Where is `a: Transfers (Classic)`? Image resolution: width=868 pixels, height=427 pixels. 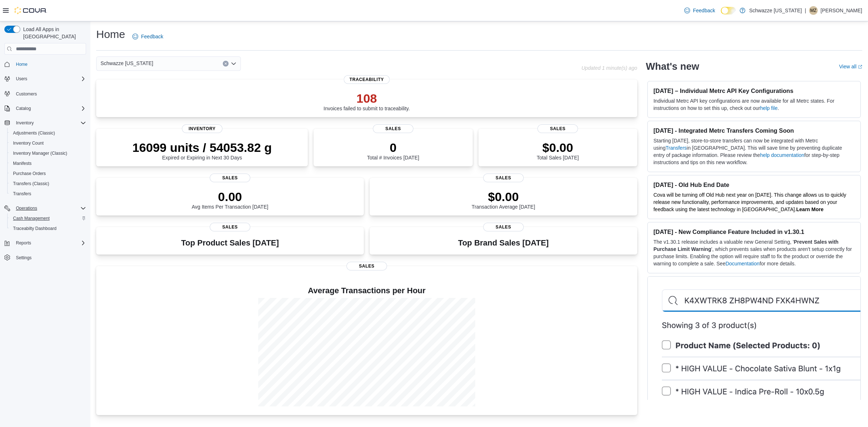 a: Transfers (Classic) is located at coordinates (31, 183).